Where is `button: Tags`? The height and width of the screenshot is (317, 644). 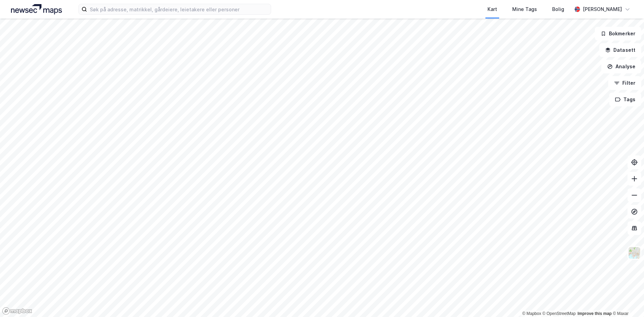 button: Tags is located at coordinates (625, 100).